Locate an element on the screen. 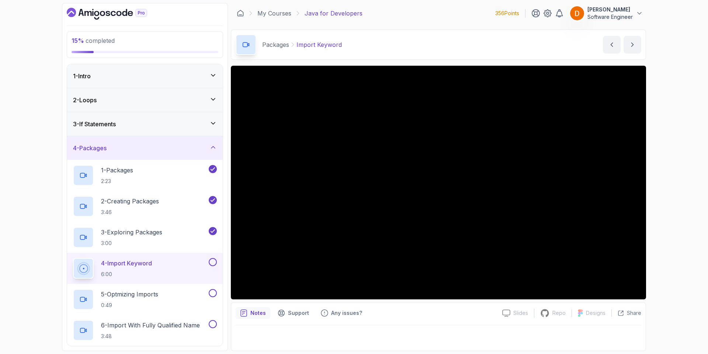 The height and width of the screenshot is (354, 708). button: 2-Loops is located at coordinates (145, 100).